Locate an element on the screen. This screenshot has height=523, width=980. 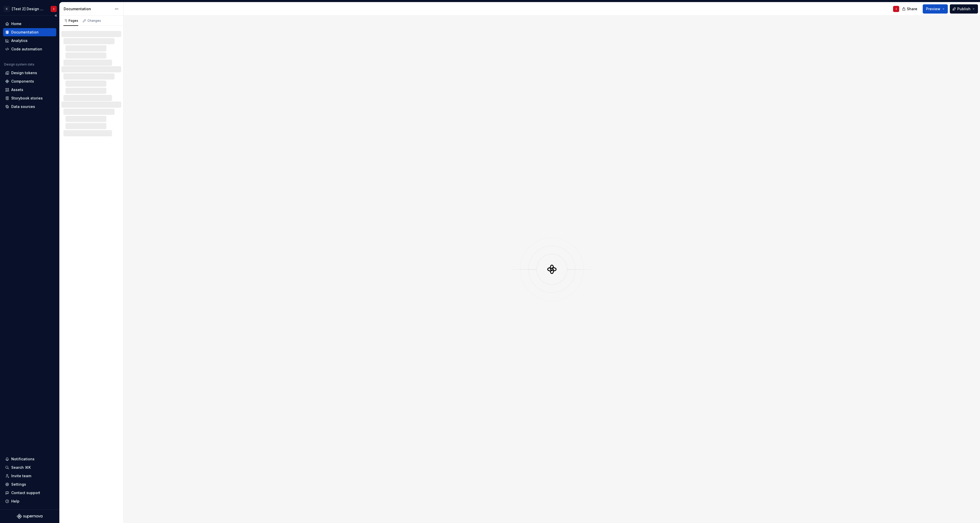
div: Help is located at coordinates (15, 501).